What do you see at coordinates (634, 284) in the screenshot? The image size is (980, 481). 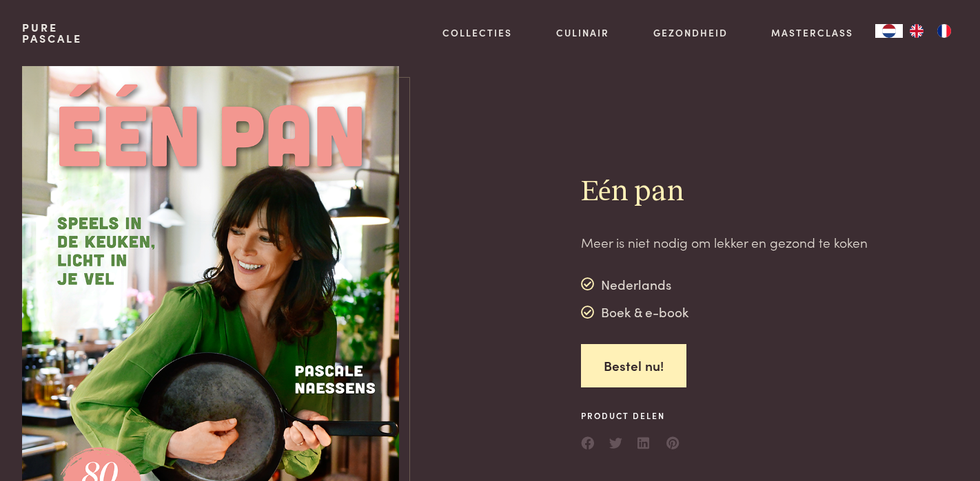 I see `div: Nederlands` at bounding box center [634, 284].